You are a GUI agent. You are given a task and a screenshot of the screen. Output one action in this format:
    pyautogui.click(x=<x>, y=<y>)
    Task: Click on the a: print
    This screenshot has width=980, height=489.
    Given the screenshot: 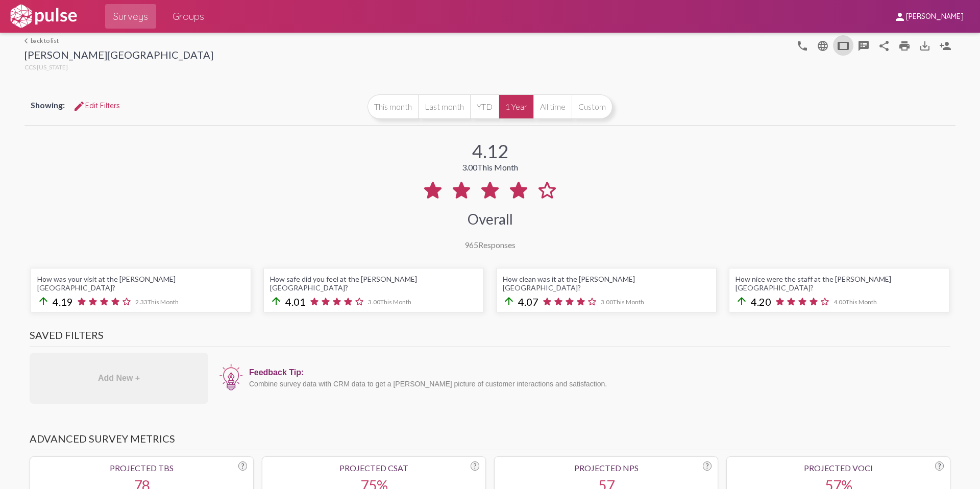 What is the action you would take?
    pyautogui.click(x=905, y=46)
    